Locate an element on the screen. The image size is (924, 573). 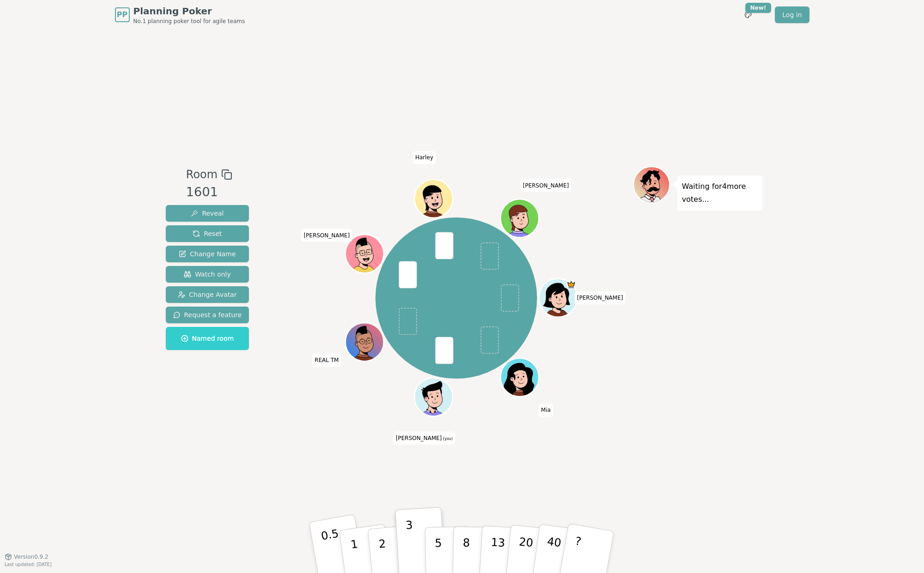
span: Request a feature is located at coordinates (207, 315).